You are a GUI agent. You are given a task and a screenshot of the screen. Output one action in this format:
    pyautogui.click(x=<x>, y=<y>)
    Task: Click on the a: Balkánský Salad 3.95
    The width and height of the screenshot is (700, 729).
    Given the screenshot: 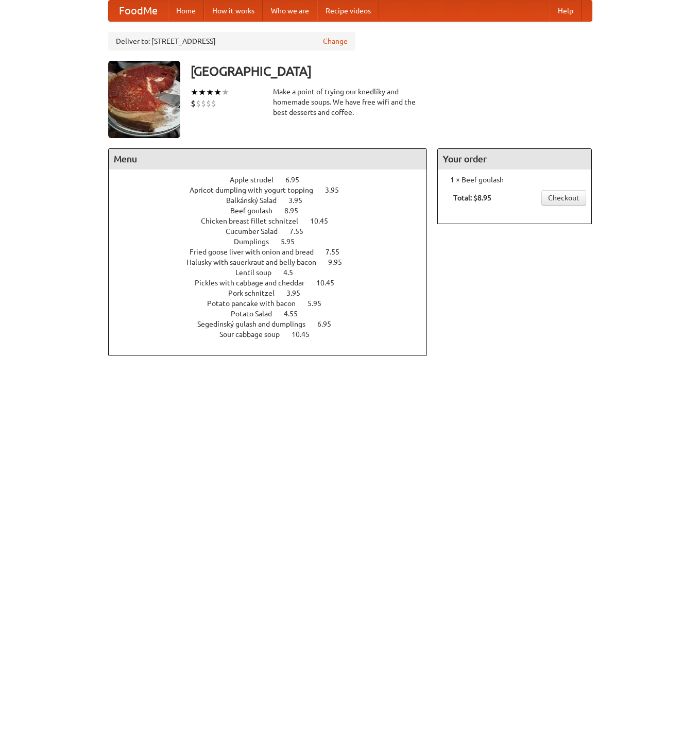 What is the action you would take?
    pyautogui.click(x=273, y=200)
    